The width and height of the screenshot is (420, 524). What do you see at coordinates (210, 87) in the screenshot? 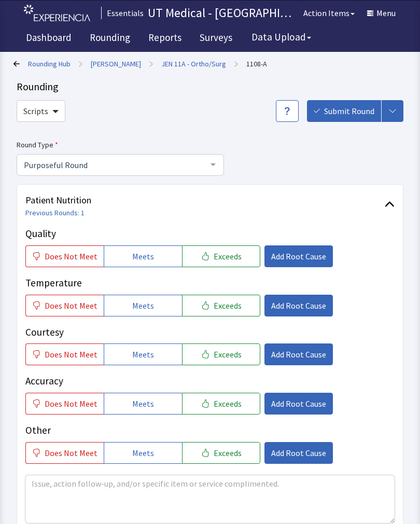
I see `div: Rounding` at bounding box center [210, 87].